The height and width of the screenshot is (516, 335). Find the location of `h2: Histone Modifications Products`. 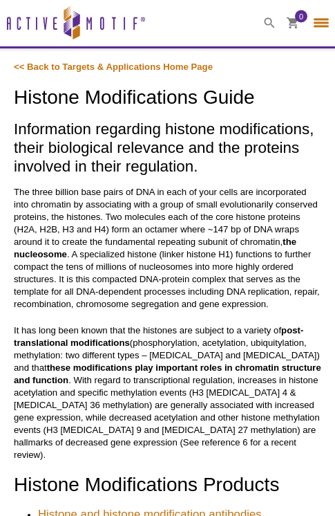

h2: Histone Modifications Products is located at coordinates (167, 485).